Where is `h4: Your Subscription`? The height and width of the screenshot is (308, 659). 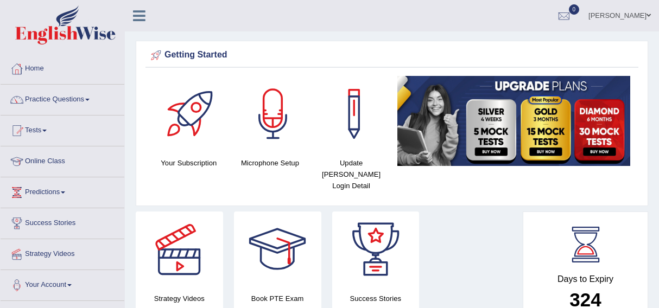 h4: Your Subscription is located at coordinates (189, 163).